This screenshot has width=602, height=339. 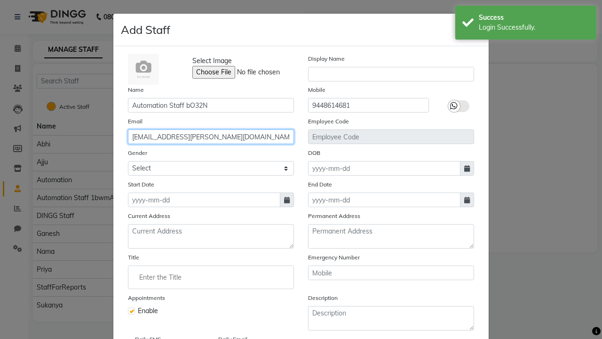 I want to click on label: Appointments, so click(x=146, y=298).